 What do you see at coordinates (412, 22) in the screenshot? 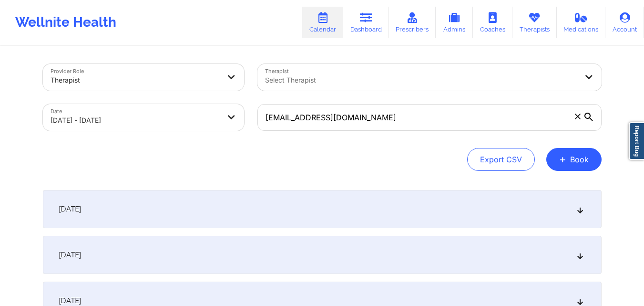
I see `a: Prescribers` at bounding box center [412, 22].